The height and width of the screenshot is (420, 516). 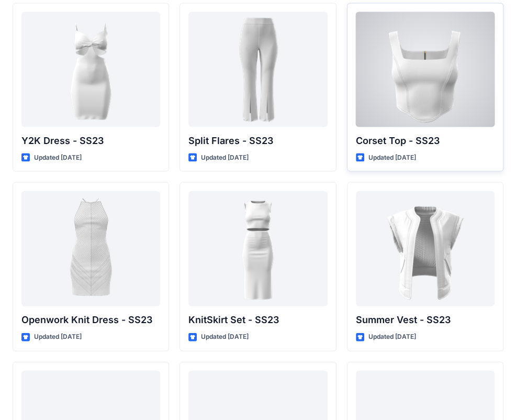 I want to click on a: Split Flares - SS23, so click(x=258, y=69).